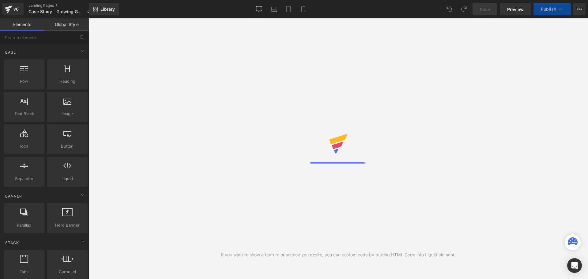  What do you see at coordinates (552, 9) in the screenshot?
I see `button: Publish` at bounding box center [552, 9].